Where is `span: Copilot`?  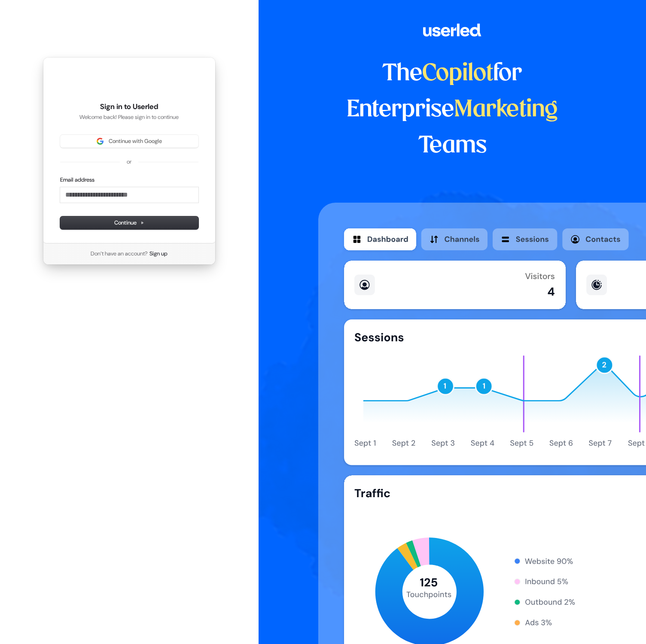
span: Copilot is located at coordinates (458, 74).